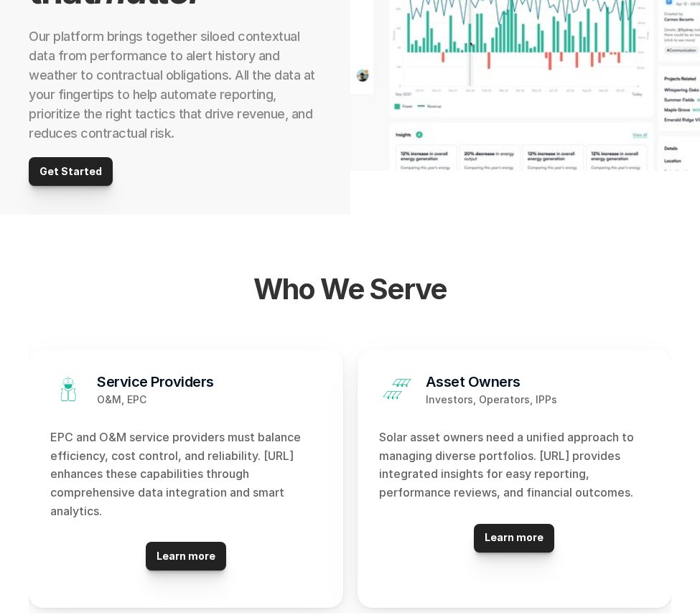 The image size is (700, 615). I want to click on p: O&M, EPC, so click(122, 399).